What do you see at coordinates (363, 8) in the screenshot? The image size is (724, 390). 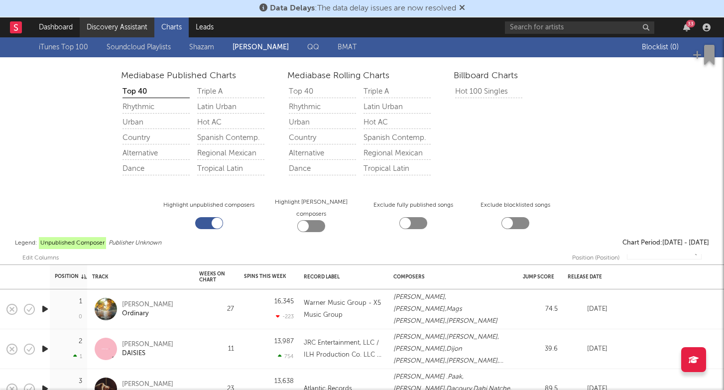 I see `span: : The data delay issues are now resolved` at bounding box center [363, 8].